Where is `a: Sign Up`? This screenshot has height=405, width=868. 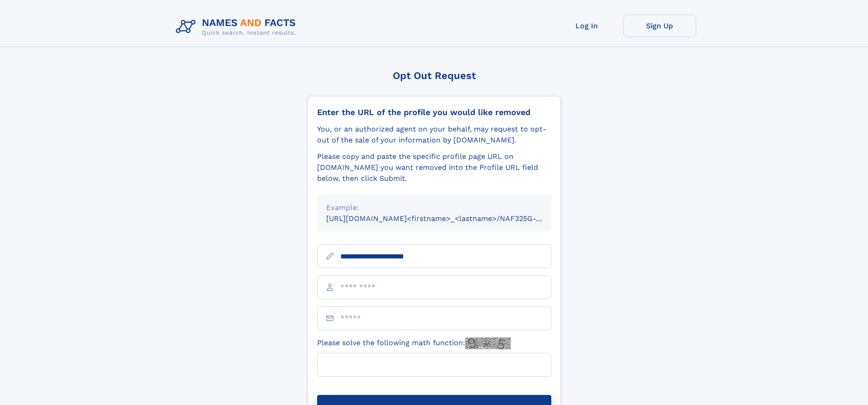
a: Sign Up is located at coordinates (660, 25).